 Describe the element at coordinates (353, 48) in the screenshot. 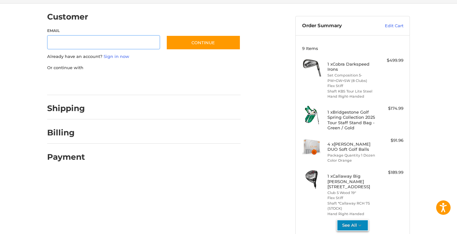

I see `h3: 9 Items` at that location.